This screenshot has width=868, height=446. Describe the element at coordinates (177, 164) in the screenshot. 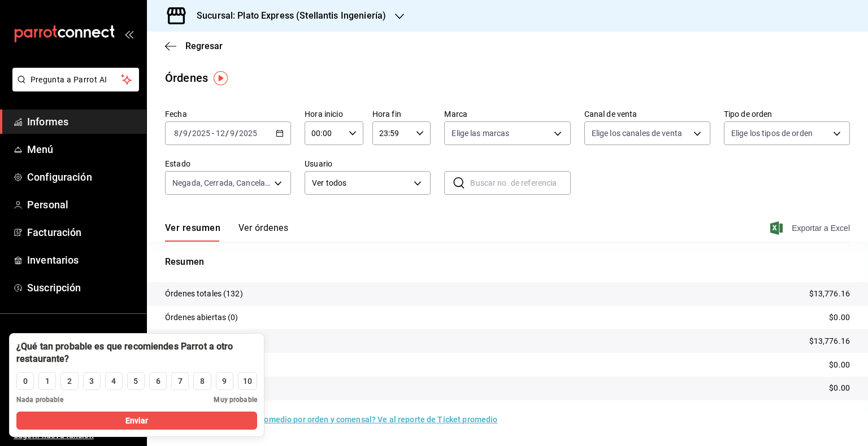

I see `font: Estado` at that location.